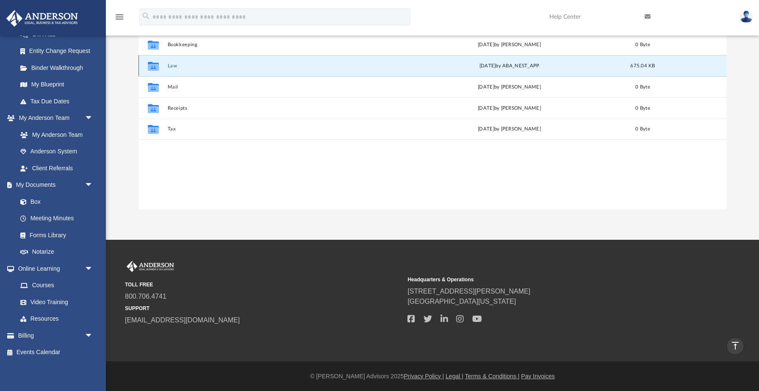 The image size is (759, 391). Describe the element at coordinates (57, 319) in the screenshot. I see `a: Resources` at that location.